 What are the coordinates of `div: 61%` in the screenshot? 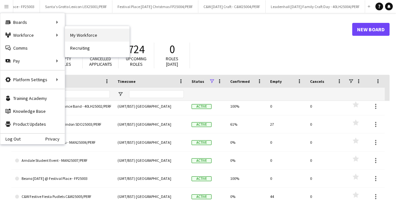 It's located at (246, 124).